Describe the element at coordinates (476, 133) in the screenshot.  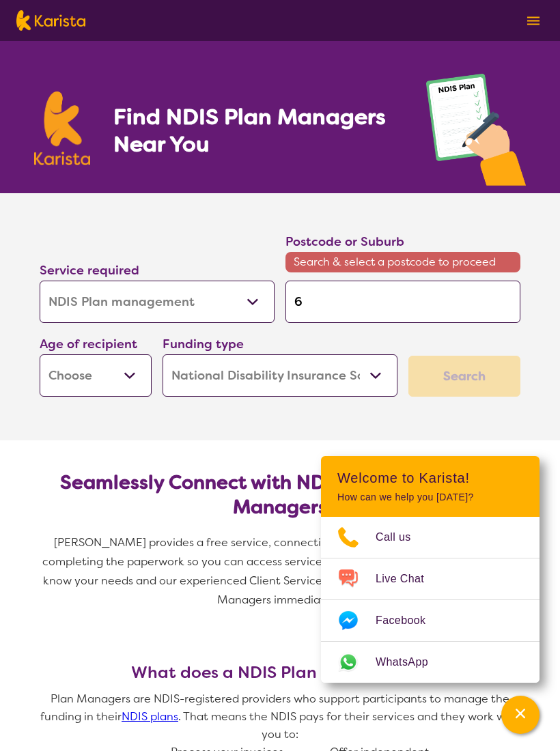
I see `img: plan-management` at that location.